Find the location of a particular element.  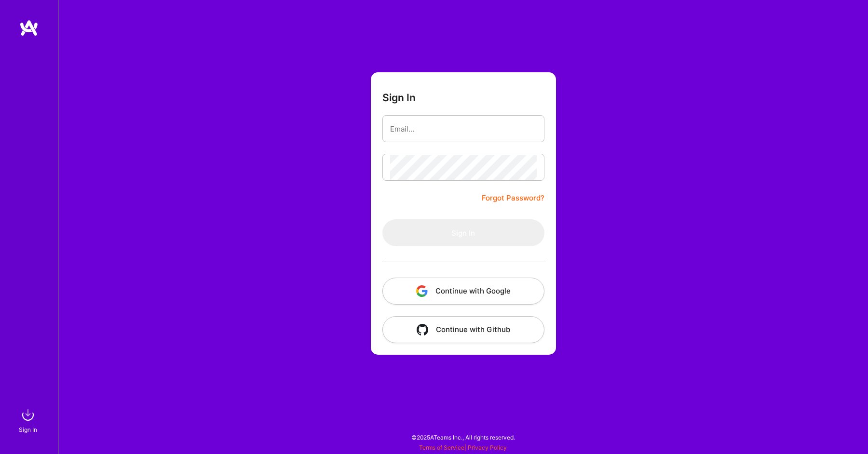

a: Privacy Policy is located at coordinates (487, 447).